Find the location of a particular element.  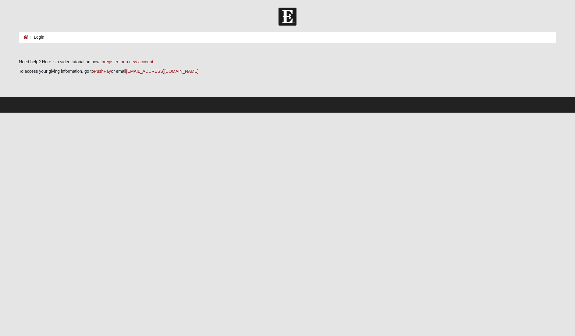

p: Need help? Here is a video tutorial on how to . is located at coordinates (287, 62).